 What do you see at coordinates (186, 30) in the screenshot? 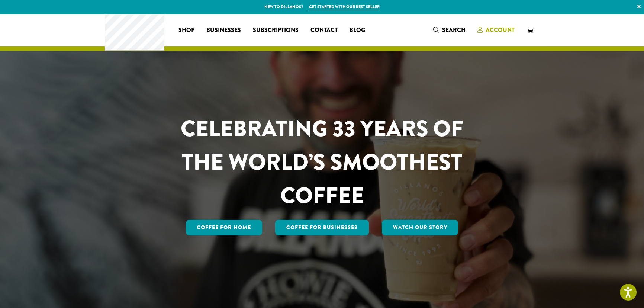
I see `a: Shop` at bounding box center [186, 30].